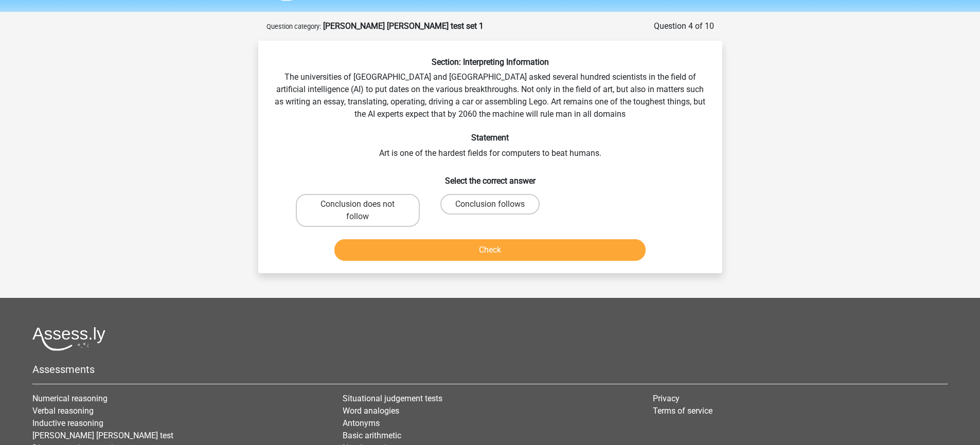  Describe the element at coordinates (683, 411) in the screenshot. I see `a: Terms of service` at that location.